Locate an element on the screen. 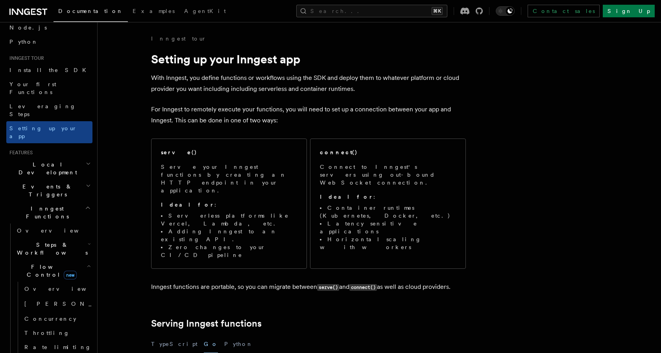  a: Serving Inngest functions is located at coordinates (206, 323).